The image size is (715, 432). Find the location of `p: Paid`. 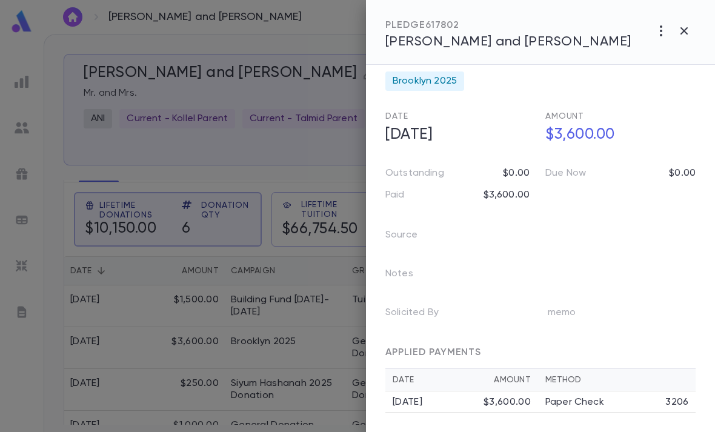

p: Paid is located at coordinates (395, 195).